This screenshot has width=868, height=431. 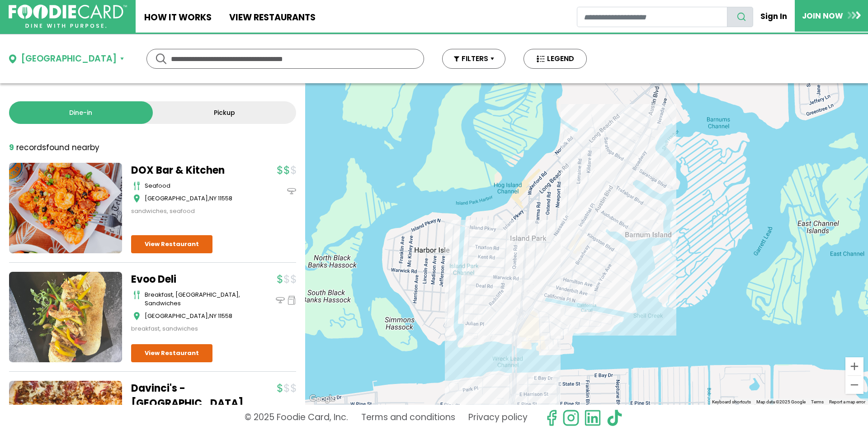 I want to click on span: records, so click(x=31, y=147).